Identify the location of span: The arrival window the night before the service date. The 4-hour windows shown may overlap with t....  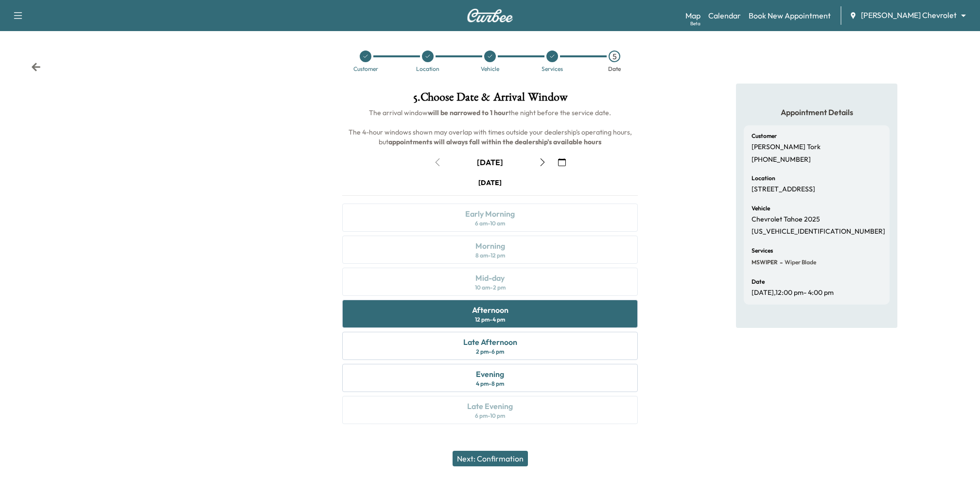
(491, 127).